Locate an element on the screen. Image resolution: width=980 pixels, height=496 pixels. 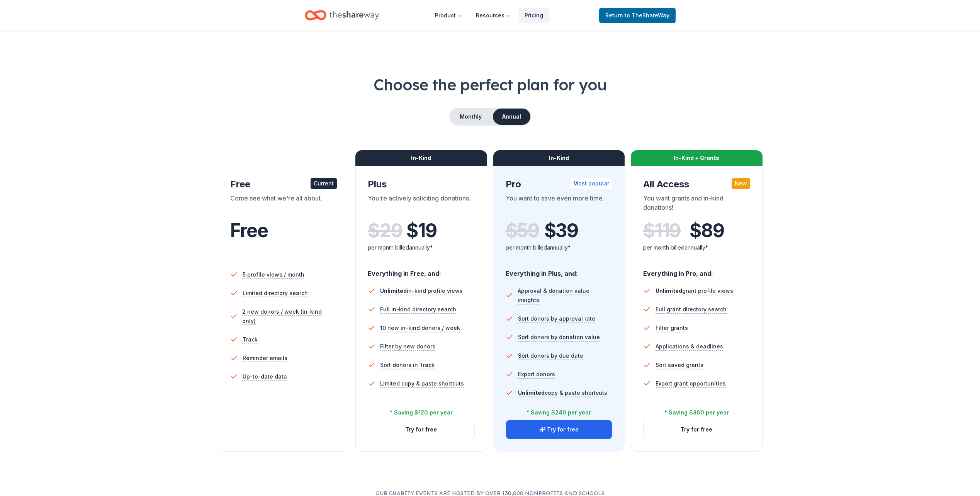
span: Full grant directory search is located at coordinates (691, 309).